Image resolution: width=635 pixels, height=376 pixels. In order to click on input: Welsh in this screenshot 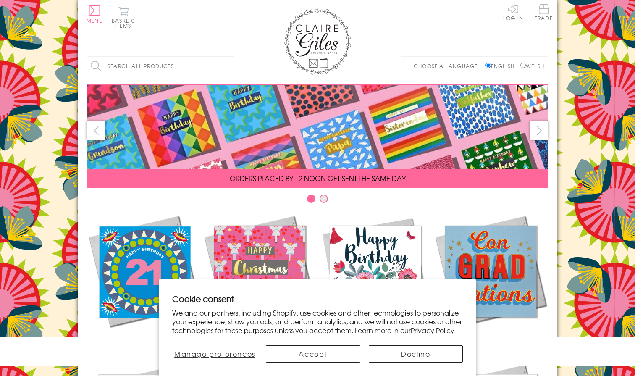, I will do `click(523, 65)`.